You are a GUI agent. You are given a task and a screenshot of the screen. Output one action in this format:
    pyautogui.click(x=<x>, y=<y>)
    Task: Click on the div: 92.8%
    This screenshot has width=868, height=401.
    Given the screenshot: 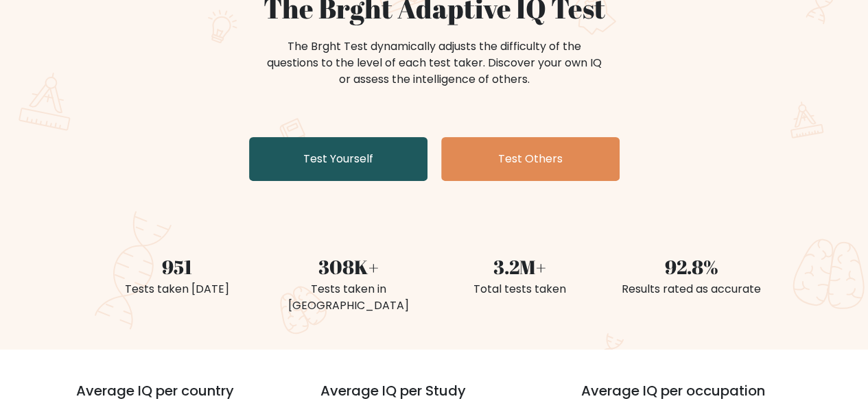 What is the action you would take?
    pyautogui.click(x=691, y=267)
    